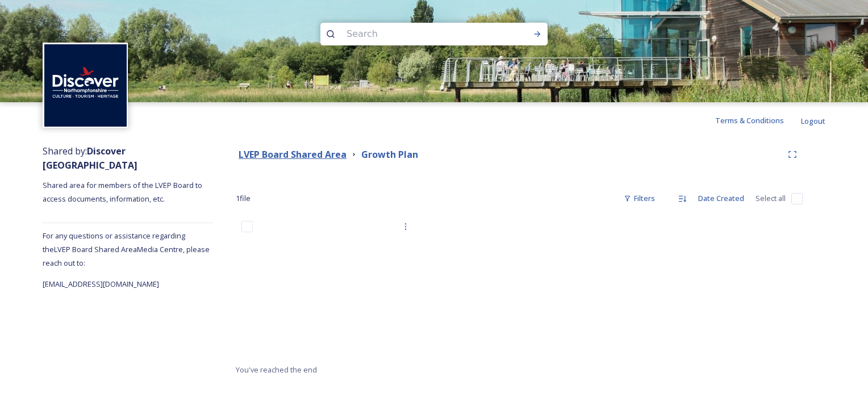 This screenshot has width=868, height=402. Describe the element at coordinates (123, 192) in the screenshot. I see `span: Shared area for members of the LVEP Board to access documents, information, etc.` at that location.